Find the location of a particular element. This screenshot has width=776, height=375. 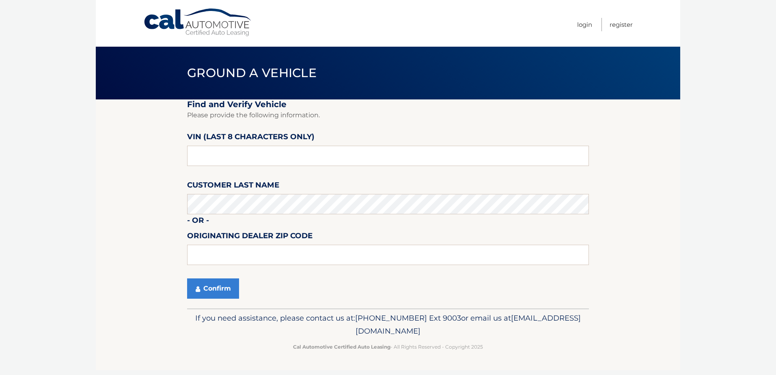

button: Confirm is located at coordinates (213, 289).